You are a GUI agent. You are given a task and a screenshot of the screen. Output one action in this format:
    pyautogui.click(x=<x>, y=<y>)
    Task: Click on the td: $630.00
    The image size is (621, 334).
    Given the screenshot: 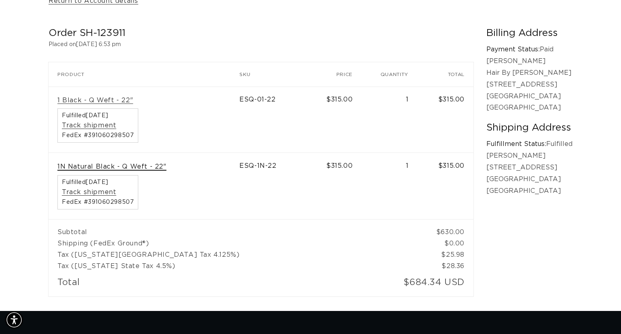 What is the action you would take?
    pyautogui.click(x=445, y=228)
    